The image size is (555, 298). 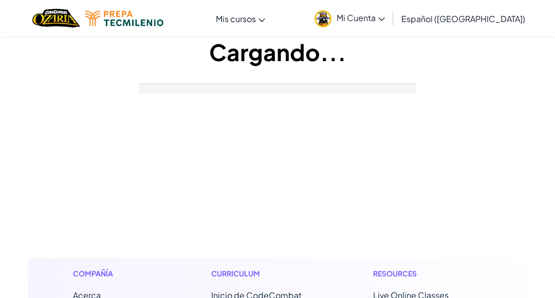 I want to click on img: Home, so click(x=56, y=18).